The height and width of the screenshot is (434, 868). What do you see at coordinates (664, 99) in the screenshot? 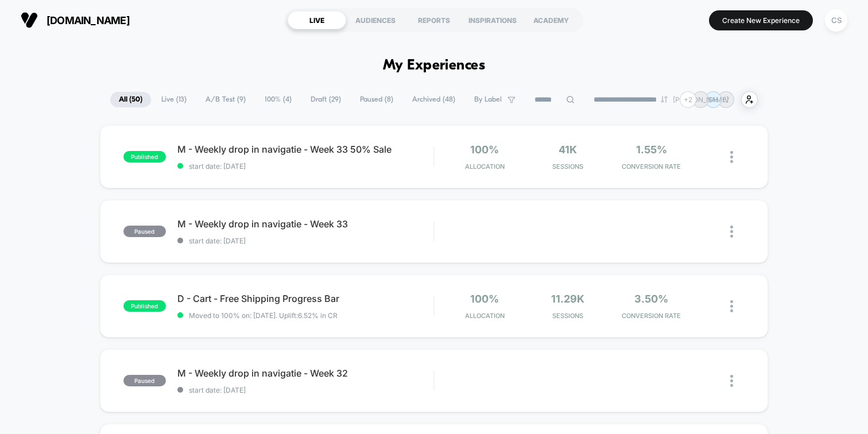
I see `img: end` at bounding box center [664, 99].